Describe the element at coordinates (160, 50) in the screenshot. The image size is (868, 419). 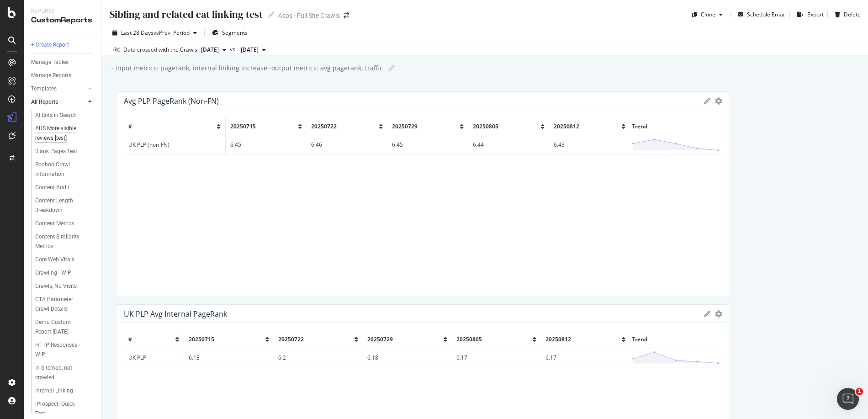
I see `div: Data crossed with the Crawls` at that location.